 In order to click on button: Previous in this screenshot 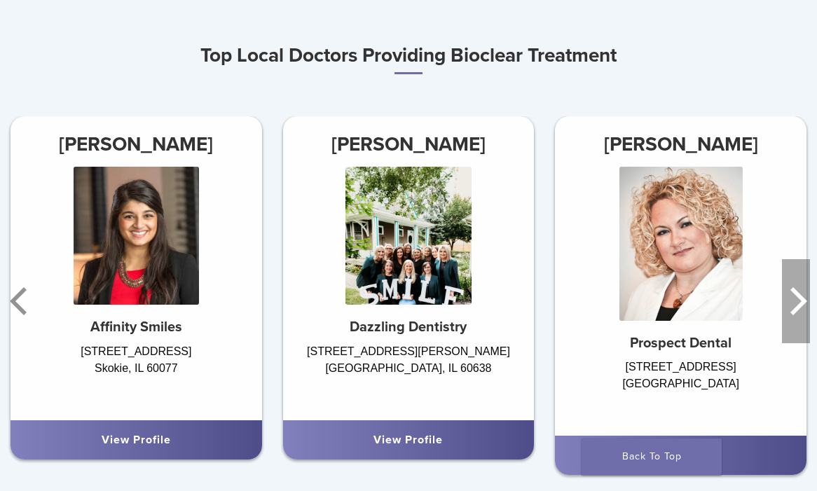, I will do `click(21, 301)`.